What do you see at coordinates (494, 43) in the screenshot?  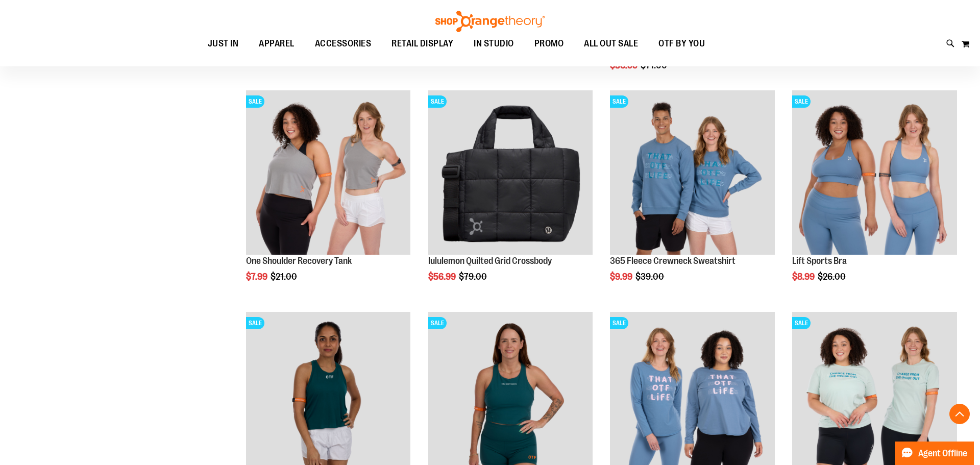 I see `span: IN STUDIO` at bounding box center [494, 43].